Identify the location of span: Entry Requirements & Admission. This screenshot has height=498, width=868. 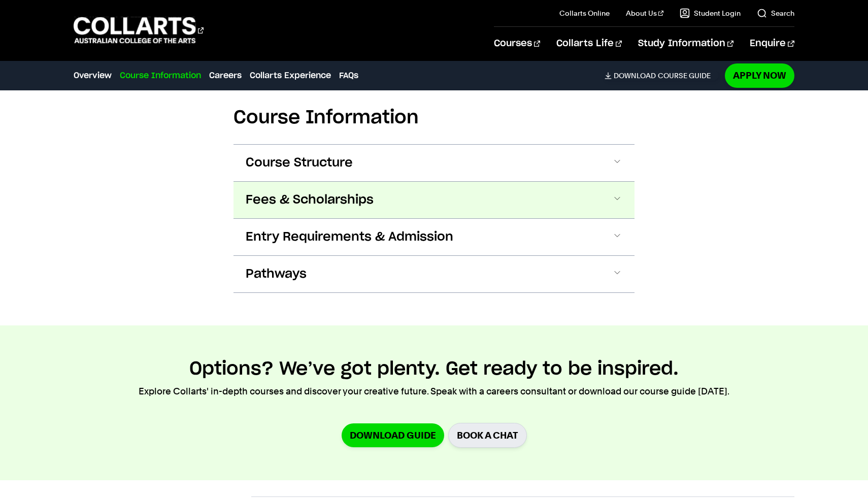
(349, 237).